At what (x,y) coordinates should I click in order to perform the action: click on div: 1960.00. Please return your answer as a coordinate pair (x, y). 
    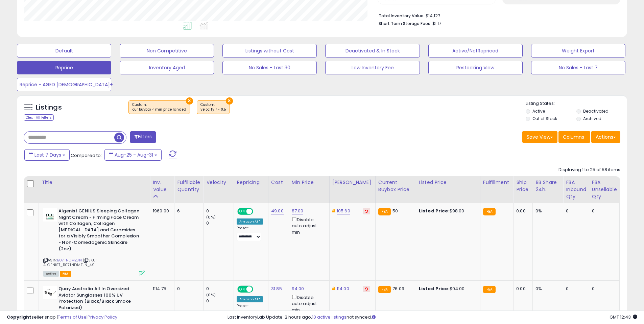
    Looking at the image, I should click on (161, 211).